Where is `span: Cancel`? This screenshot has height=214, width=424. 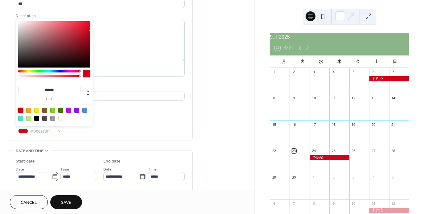 span: Cancel is located at coordinates (29, 202).